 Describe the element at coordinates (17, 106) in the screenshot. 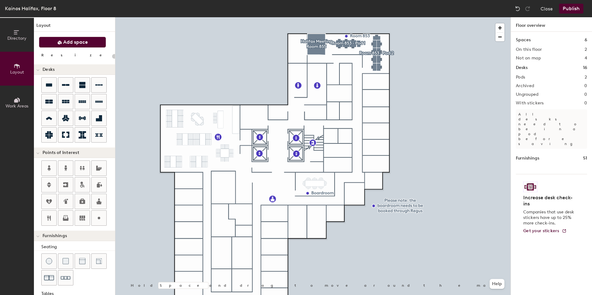

I see `span: Work Areas` at that location.